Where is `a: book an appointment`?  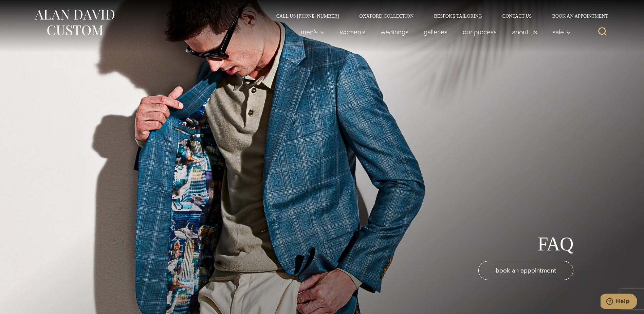
a: book an appointment is located at coordinates (526, 271).